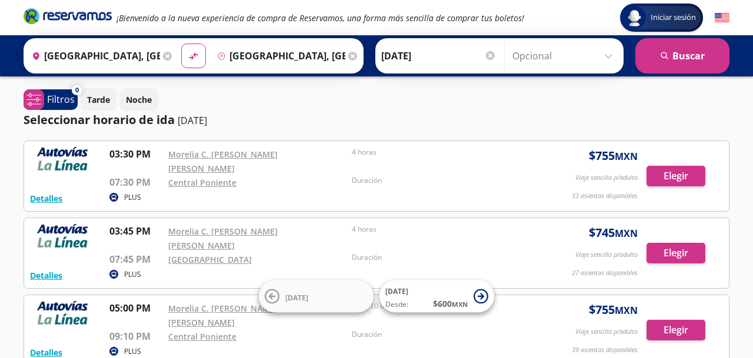 The height and width of the screenshot is (358, 753). Describe the element at coordinates (683, 56) in the screenshot. I see `button: Buscar` at that location.